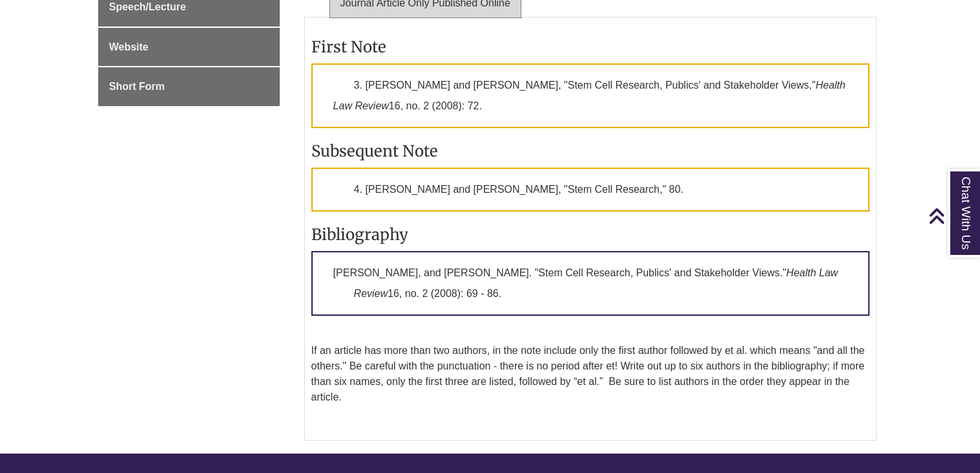 The image size is (980, 473). Describe the element at coordinates (591, 47) in the screenshot. I see `h3: First Note` at that location.